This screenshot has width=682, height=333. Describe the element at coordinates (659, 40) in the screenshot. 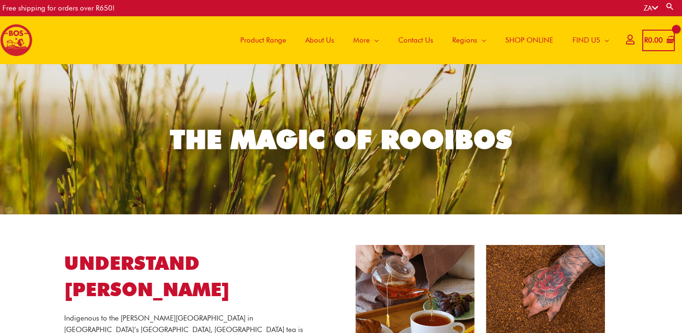

I see `a: View Shopping Cart, empty` at that location.